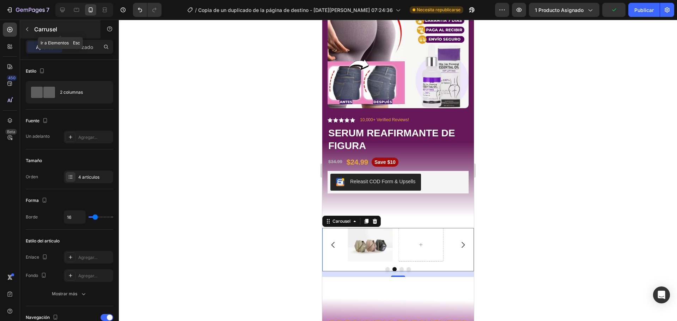 The height and width of the screenshot is (321, 677). What do you see at coordinates (64, 29) in the screenshot?
I see `p: Carrusel` at bounding box center [64, 29].